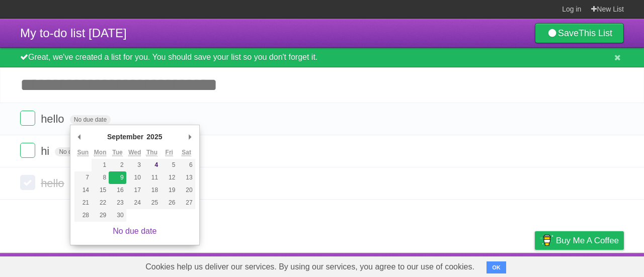  Describe the element at coordinates (117, 165) in the screenshot. I see `button: 2` at that location.